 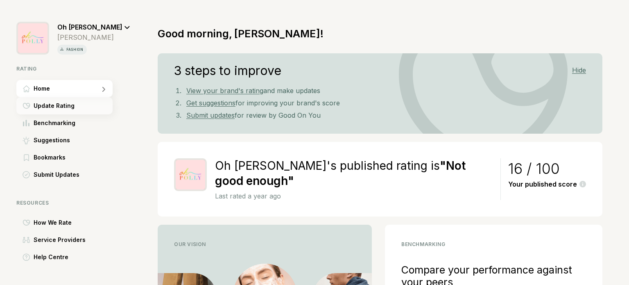 What do you see at coordinates (73, 257) in the screenshot?
I see `a: Help CentreHelp Centre` at bounding box center [73, 257].